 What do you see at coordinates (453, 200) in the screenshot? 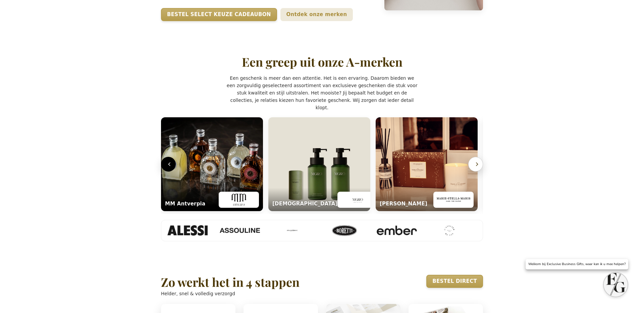
I see `img: Marie-Stella-Maris logo` at bounding box center [453, 200].